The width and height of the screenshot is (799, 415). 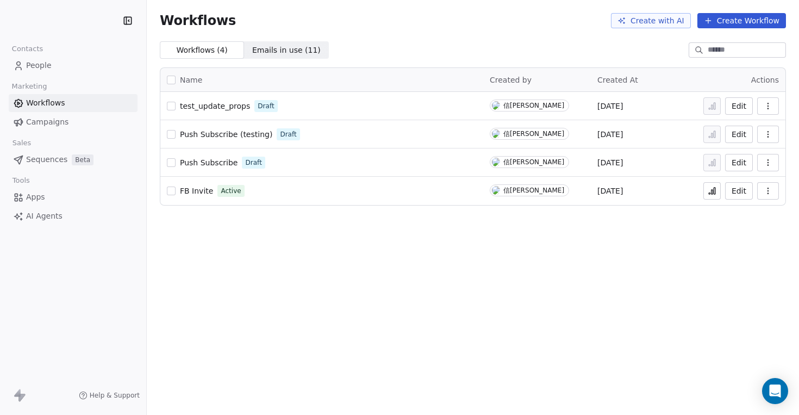 I want to click on a: FB Invite, so click(x=196, y=191).